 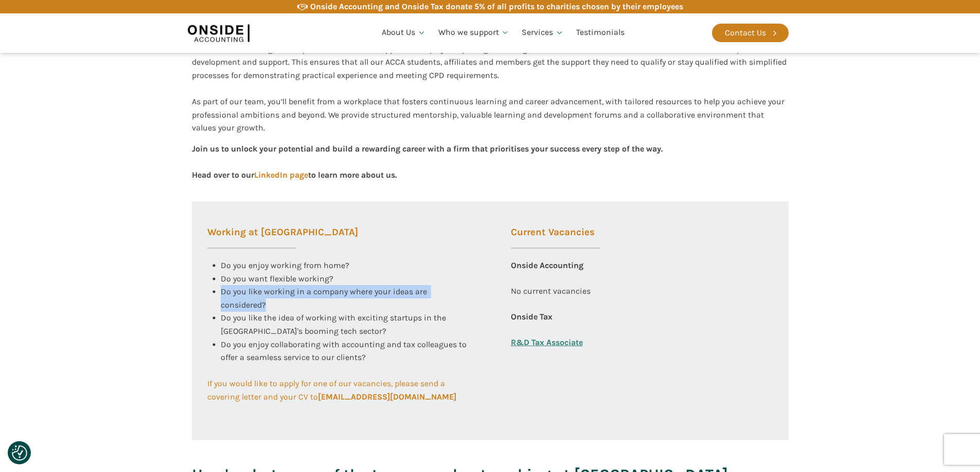 What do you see at coordinates (285, 265) in the screenshot?
I see `span: Do you enjoy working from home?` at bounding box center [285, 265].